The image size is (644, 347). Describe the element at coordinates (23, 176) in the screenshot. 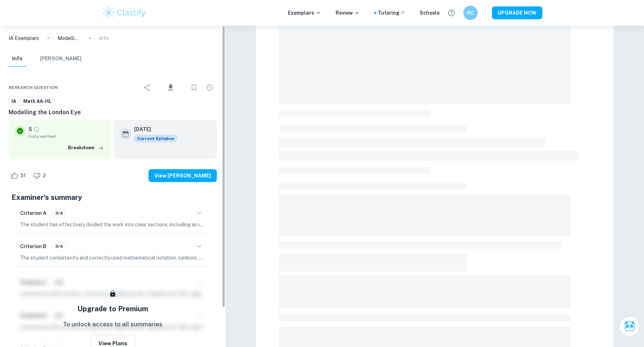

I see `span: 31` at that location.